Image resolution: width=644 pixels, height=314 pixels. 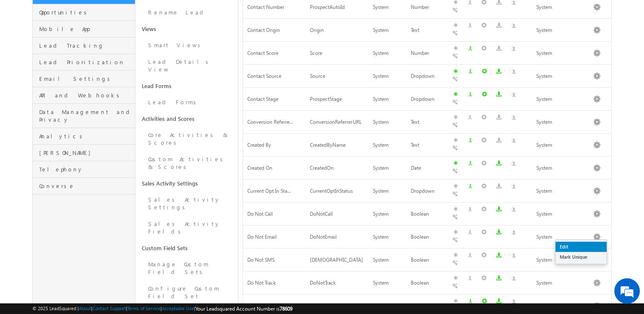 I want to click on span: Conversion Referre..., so click(x=270, y=122).